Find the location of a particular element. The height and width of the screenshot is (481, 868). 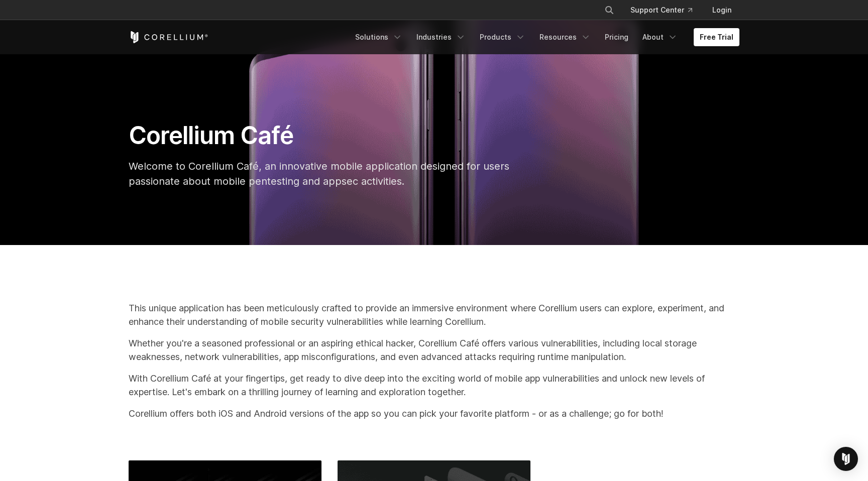

p: This unique application has been meticulously crafted to provide an immersive environment where C... is located at coordinates (434, 314).